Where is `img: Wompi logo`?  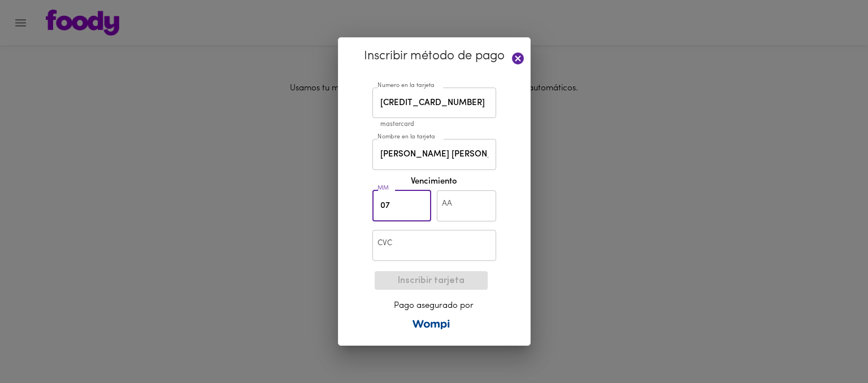 img: Wompi logo is located at coordinates (431, 324).